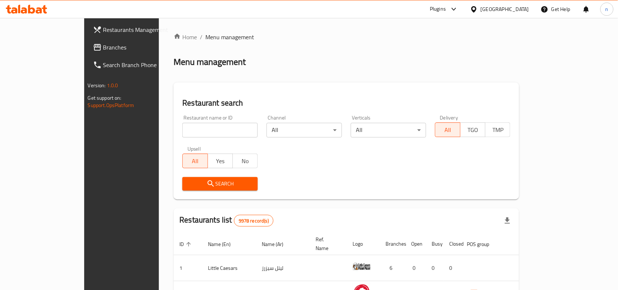 Image resolution: width=618 pixels, height=290 pixels. I want to click on span: n, so click(607, 9).